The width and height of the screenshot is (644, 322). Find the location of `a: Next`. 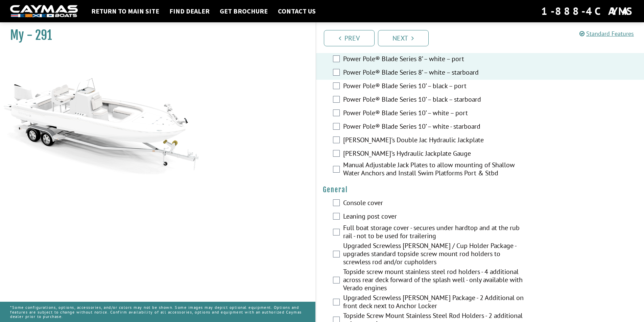

a: Next is located at coordinates (404, 38).